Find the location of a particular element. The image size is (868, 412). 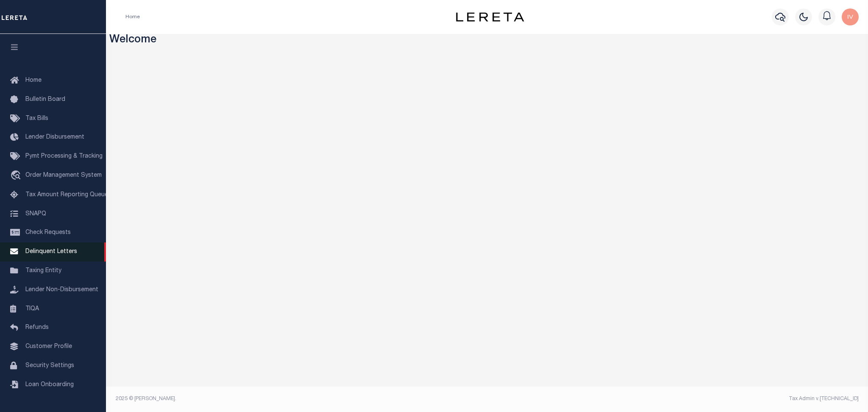

span: Lender Non-Disbursement is located at coordinates (62, 290).